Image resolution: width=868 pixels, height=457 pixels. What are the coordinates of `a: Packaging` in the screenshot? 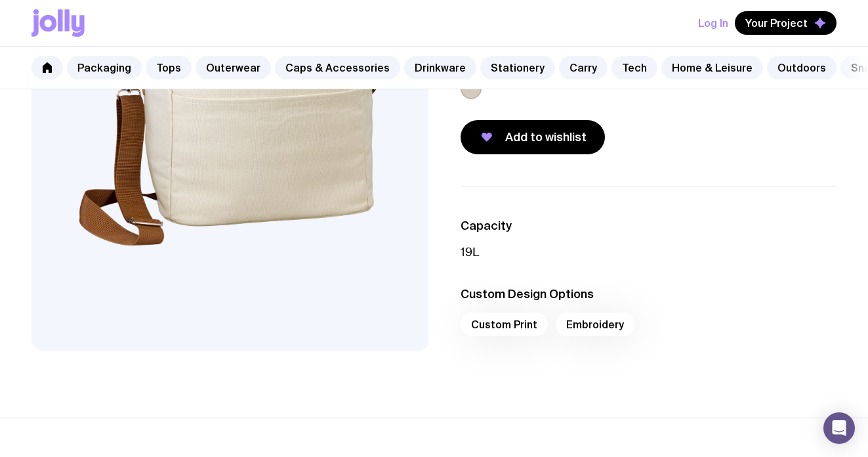 It's located at (105, 68).